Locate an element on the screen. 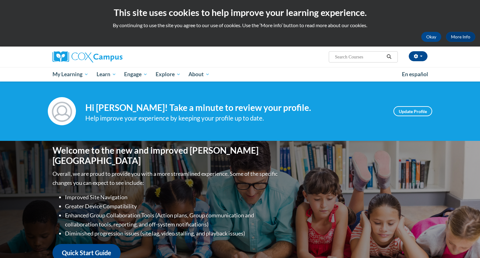 The width and height of the screenshot is (480, 258). input: Search Courses is located at coordinates (359, 57).